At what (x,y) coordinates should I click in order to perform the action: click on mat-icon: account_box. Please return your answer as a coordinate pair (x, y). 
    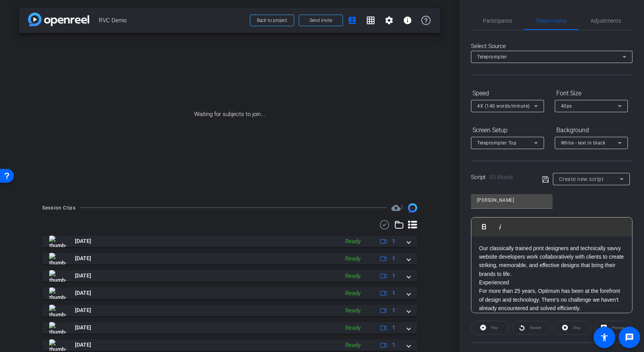
    Looking at the image, I should click on (352, 20).